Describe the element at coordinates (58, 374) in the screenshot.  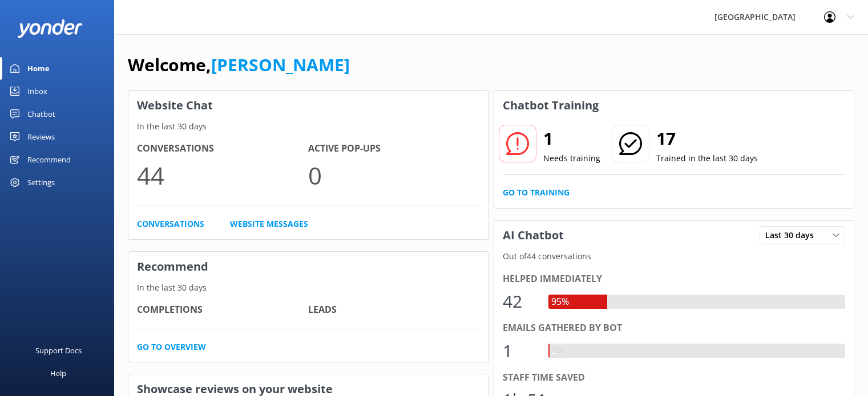
I see `div: Help` at that location.